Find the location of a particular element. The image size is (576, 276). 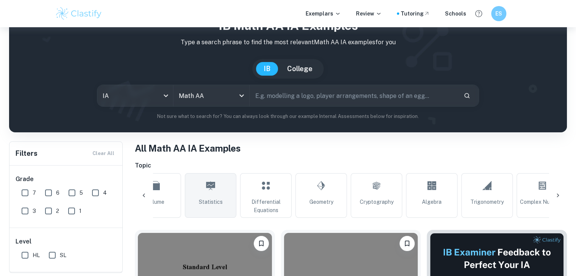

button: Help and Feedback is located at coordinates (478, 14).